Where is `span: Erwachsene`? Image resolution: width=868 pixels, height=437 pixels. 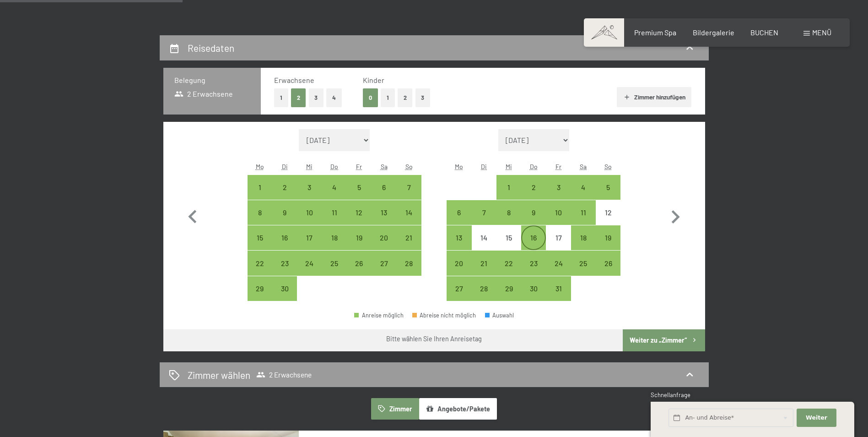
span: Erwachsene is located at coordinates (294, 80).